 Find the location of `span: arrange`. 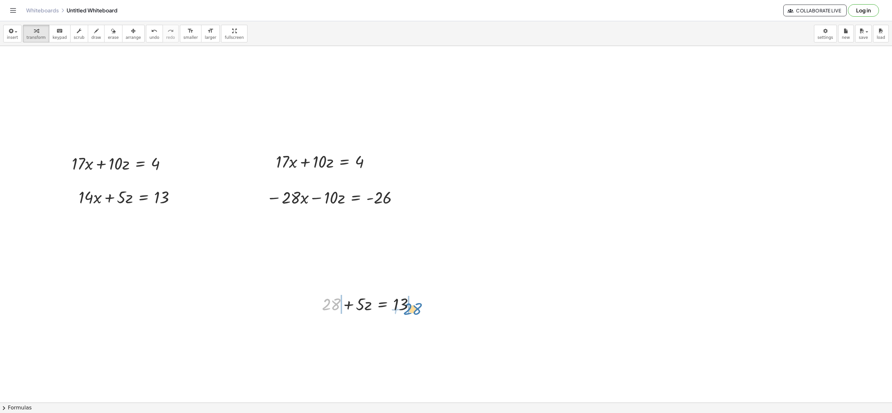

span: arrange is located at coordinates (133, 38).